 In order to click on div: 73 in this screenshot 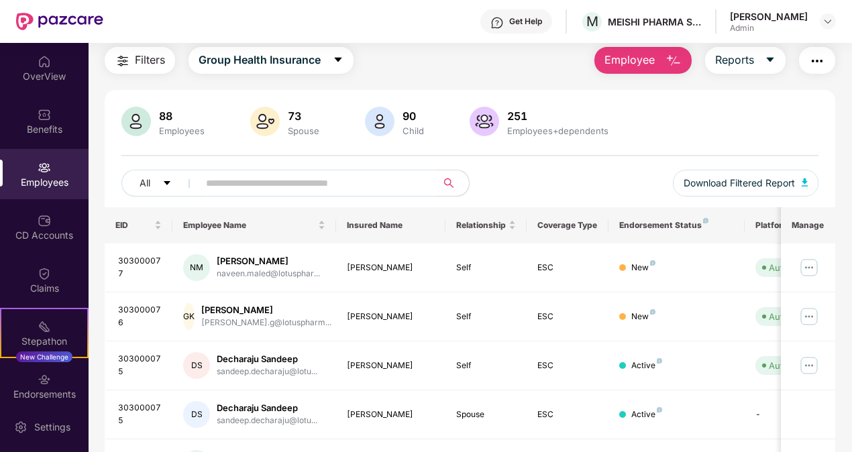, I will do `click(303, 116)`.